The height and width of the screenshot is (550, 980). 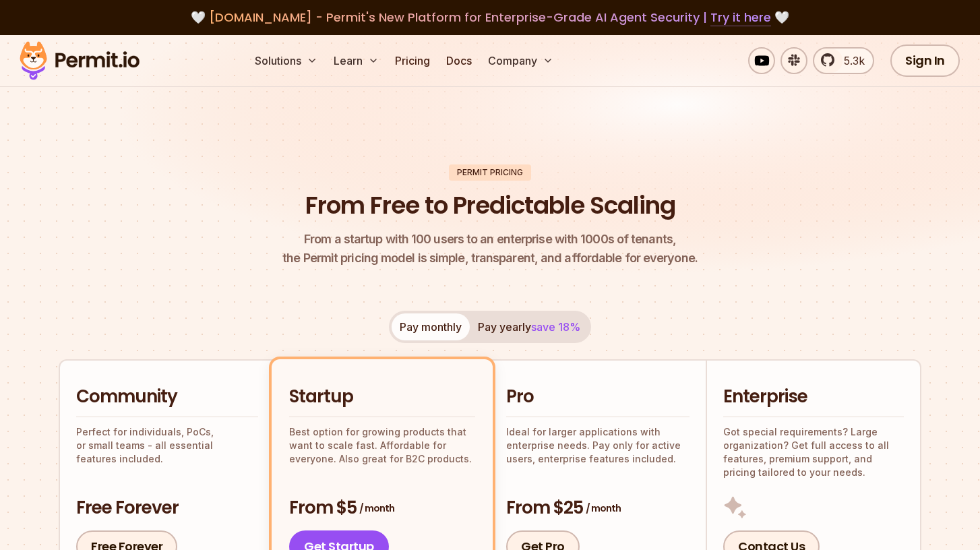 What do you see at coordinates (598, 445) in the screenshot?
I see `p: Ideal for larger applications with enterprise needs. Pay only for active users, enterprise featur...` at bounding box center [598, 445].